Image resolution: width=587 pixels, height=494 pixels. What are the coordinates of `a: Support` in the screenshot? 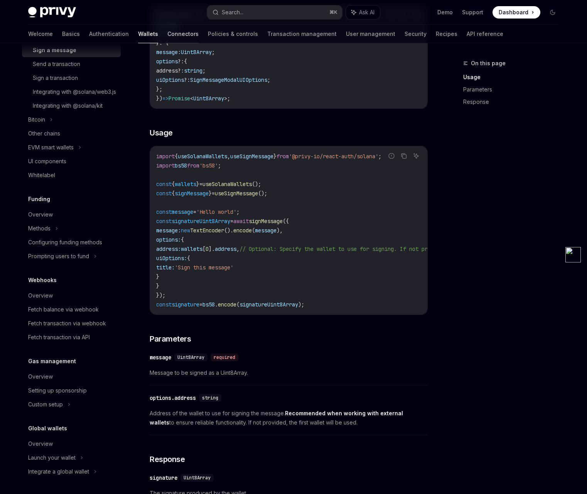 It's located at (472, 12).